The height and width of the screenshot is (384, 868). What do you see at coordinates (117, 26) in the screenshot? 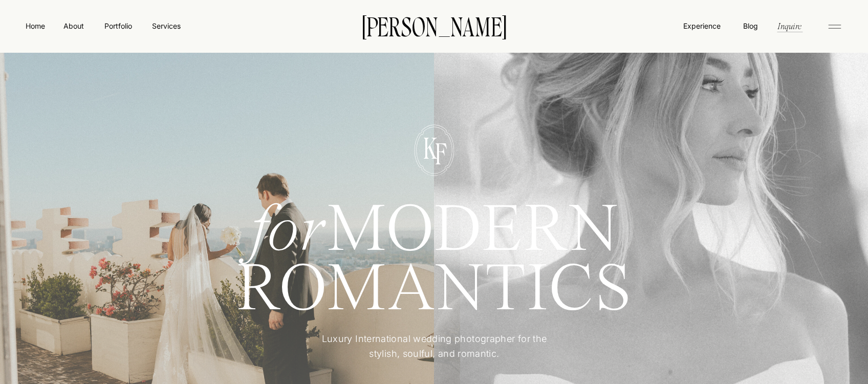
I see `nav: Portfolio` at bounding box center [117, 26].